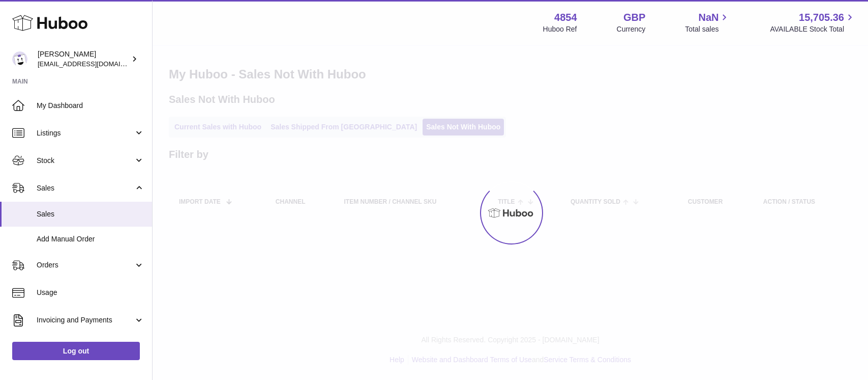 The width and height of the screenshot is (868, 380). Describe the element at coordinates (560, 29) in the screenshot. I see `div: Huboo Ref` at that location.